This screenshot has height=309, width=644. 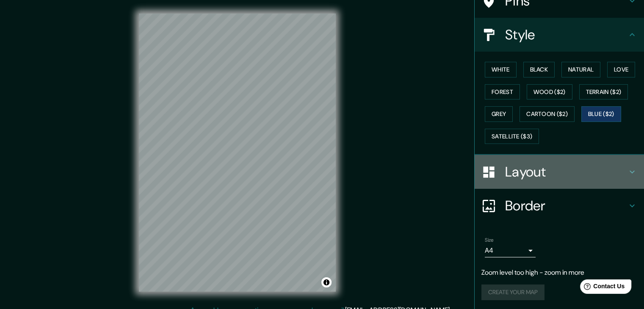 What do you see at coordinates (499, 114) in the screenshot?
I see `button: Grey` at bounding box center [499, 114].